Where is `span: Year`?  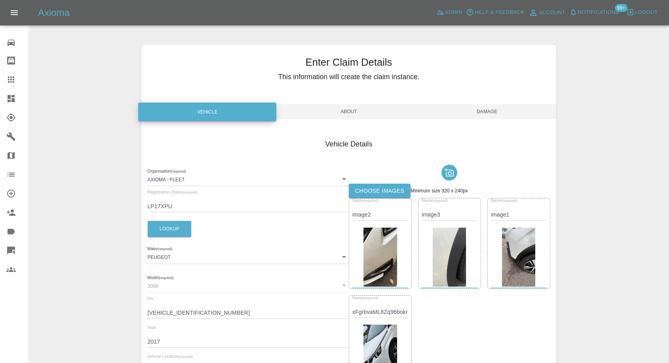 span: Year is located at coordinates (152, 327).